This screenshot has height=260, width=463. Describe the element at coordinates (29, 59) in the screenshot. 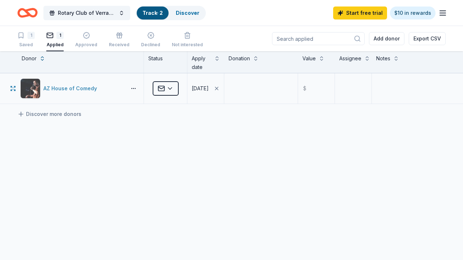

I see `div: Donor` at that location.